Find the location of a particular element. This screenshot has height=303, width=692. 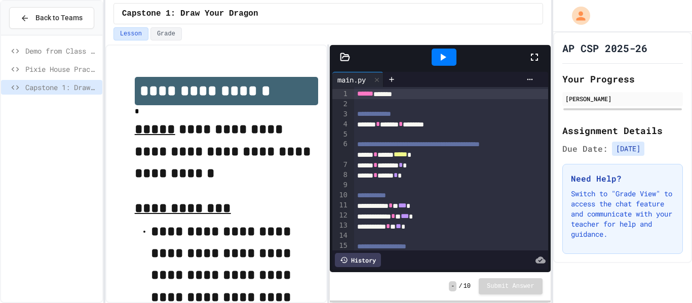

div: 7 is located at coordinates (340, 165).